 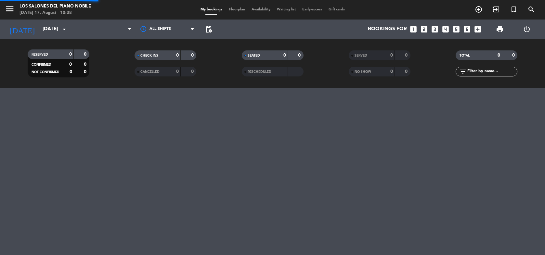 I want to click on button: menu, so click(x=10, y=10).